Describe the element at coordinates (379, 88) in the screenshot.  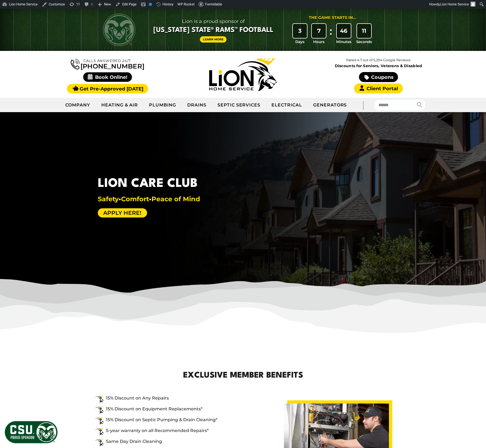
I see `a: Client Portal` at that location.